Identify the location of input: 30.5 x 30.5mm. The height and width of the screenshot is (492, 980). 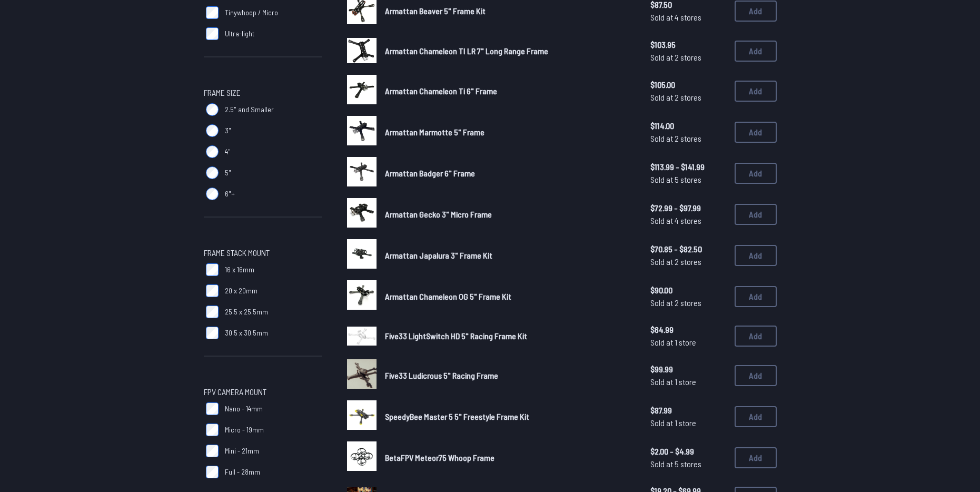
(212, 333).